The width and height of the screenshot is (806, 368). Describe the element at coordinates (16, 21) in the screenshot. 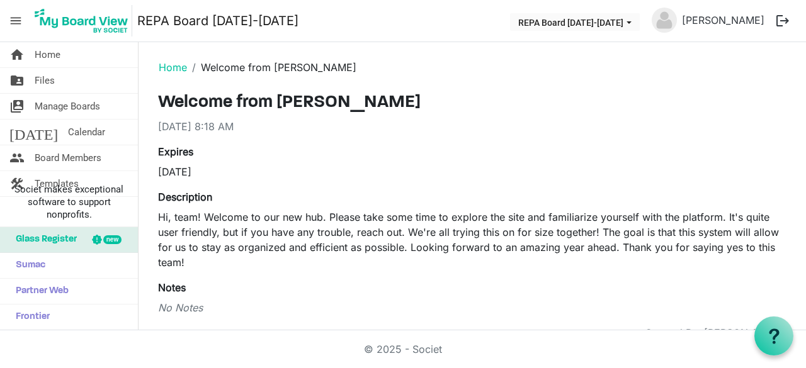

I see `span: menu` at that location.